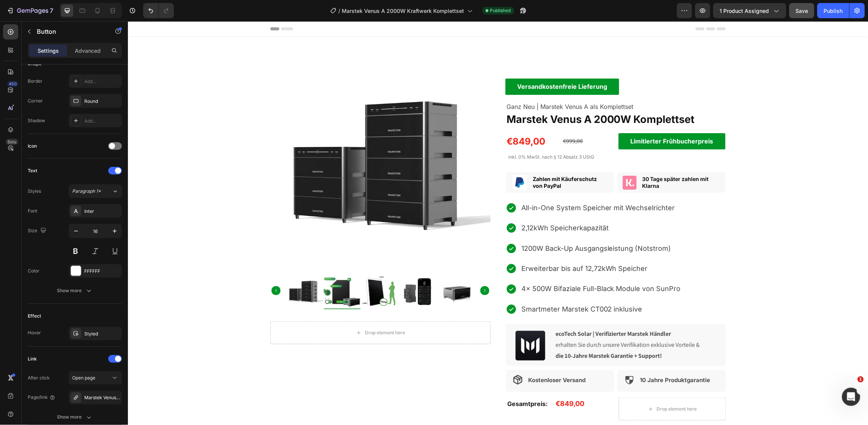  What do you see at coordinates (399, 382) in the screenshot?
I see `strong: Gesamtpreis:` at bounding box center [399, 382].